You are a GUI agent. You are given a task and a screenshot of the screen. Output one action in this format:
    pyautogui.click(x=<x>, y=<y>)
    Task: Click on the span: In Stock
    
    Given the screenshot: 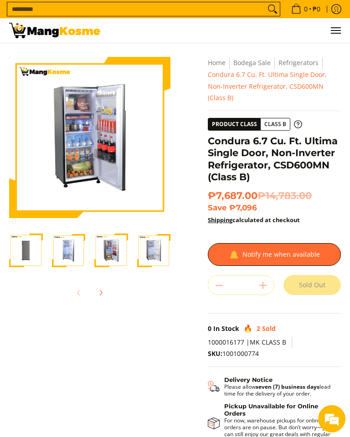 What is the action you would take?
    pyautogui.click(x=226, y=328)
    